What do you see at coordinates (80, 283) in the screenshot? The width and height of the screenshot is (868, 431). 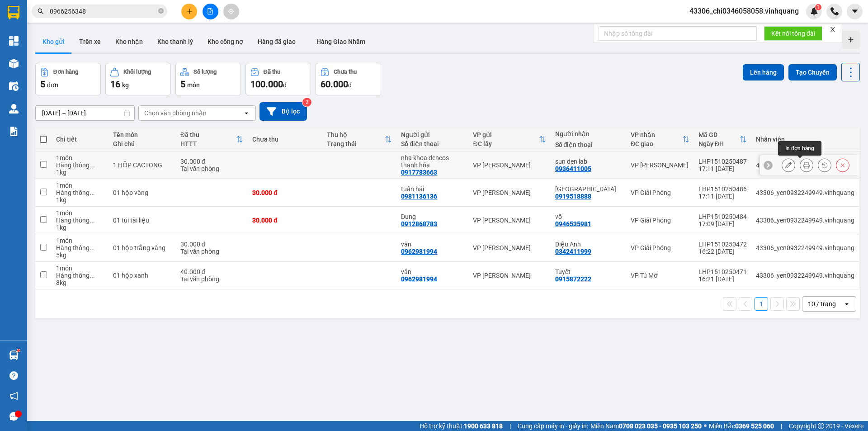 I see `div: 8 kg` at bounding box center [80, 283].